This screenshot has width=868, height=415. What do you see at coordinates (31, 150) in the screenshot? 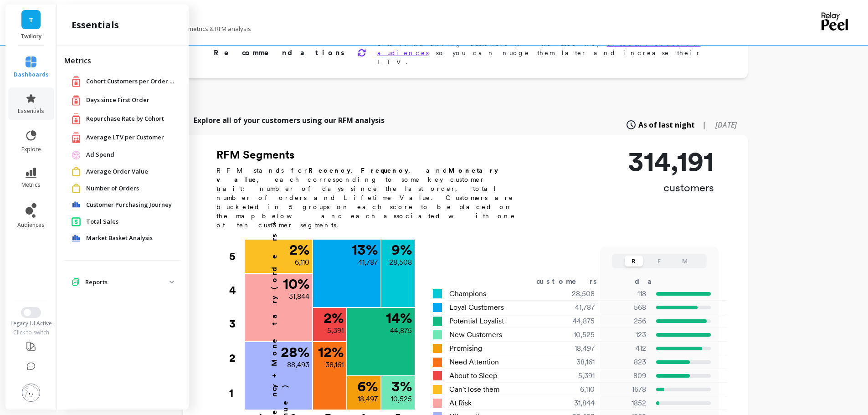
I see `span: explore` at bounding box center [31, 150].